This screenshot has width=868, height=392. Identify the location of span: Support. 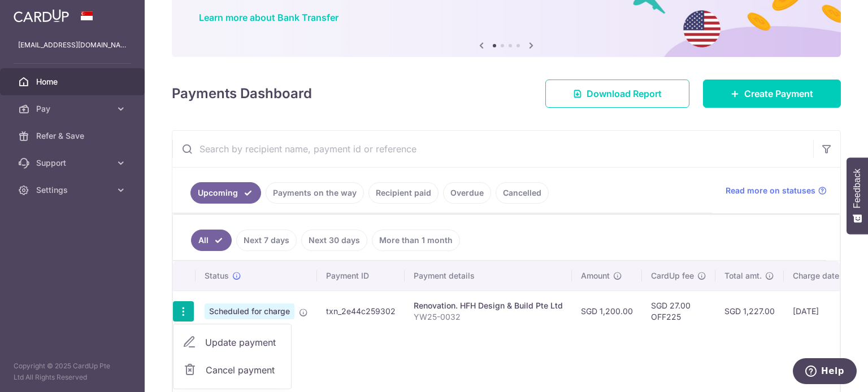
(73, 163).